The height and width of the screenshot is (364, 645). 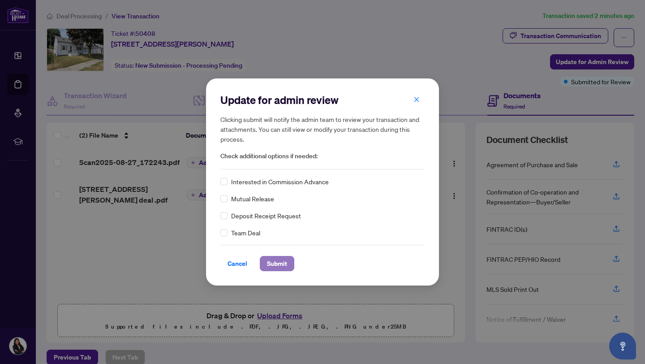 I want to click on span: Check additional options if needed:, so click(x=322, y=156).